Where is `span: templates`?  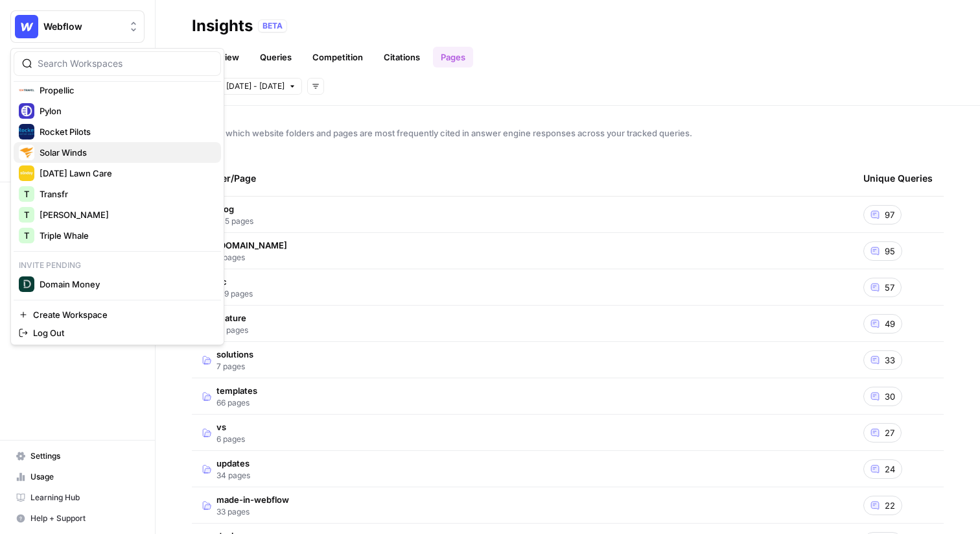 span: templates is located at coordinates (237, 391).